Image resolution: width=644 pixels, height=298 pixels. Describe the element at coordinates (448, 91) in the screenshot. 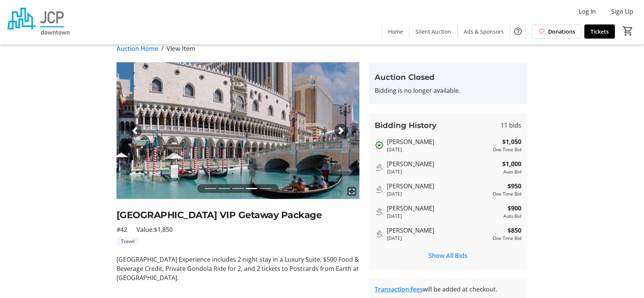

I see `p: Bidding is no longer available.` at that location.